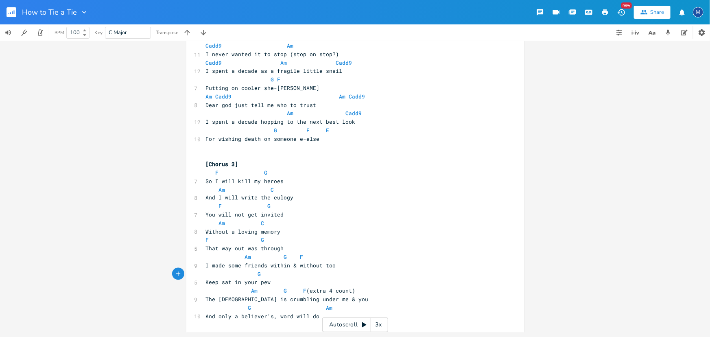 The image size is (710, 337). What do you see at coordinates (245, 215) in the screenshot?
I see `span: You will not get invited` at bounding box center [245, 215].